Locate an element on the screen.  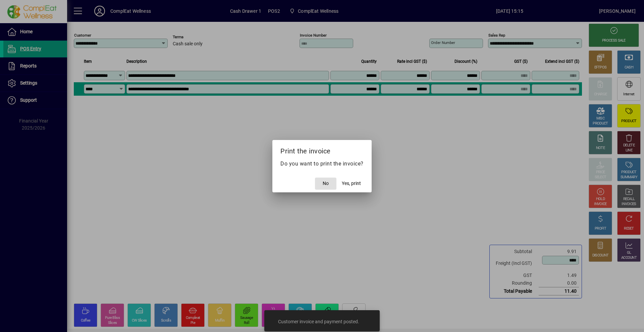
button: No is located at coordinates (326, 184).